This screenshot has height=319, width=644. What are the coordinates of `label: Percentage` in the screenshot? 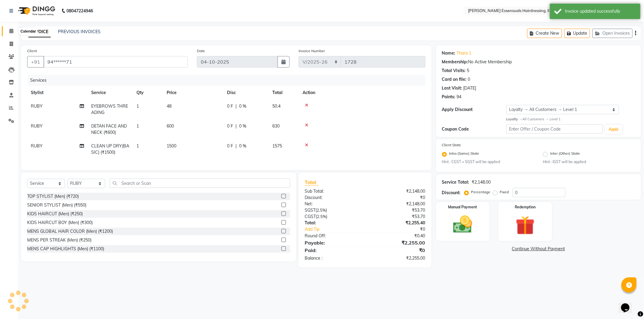 It's located at (481, 192).